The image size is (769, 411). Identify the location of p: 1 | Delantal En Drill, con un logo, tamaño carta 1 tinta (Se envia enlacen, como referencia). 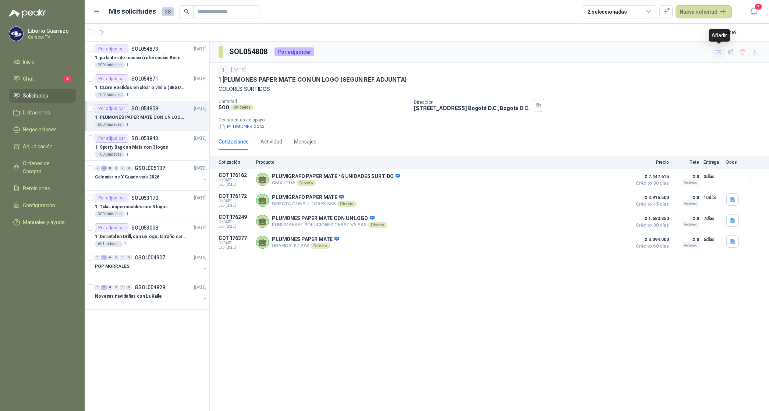
(141, 237).